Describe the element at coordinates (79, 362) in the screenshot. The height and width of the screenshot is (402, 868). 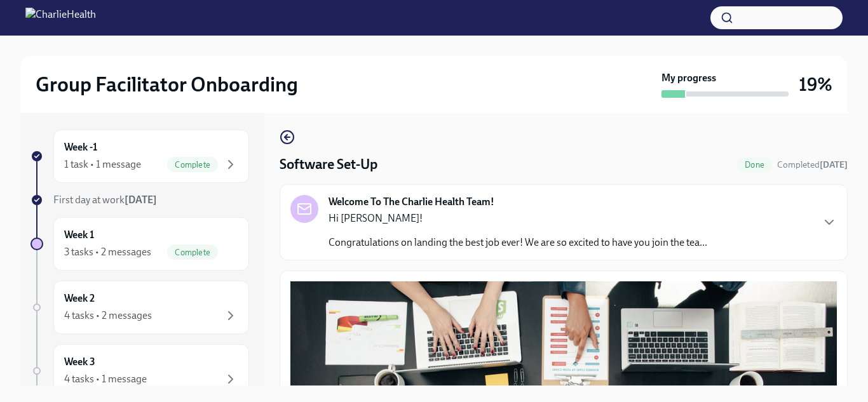
I see `h6: Week 3` at that location.